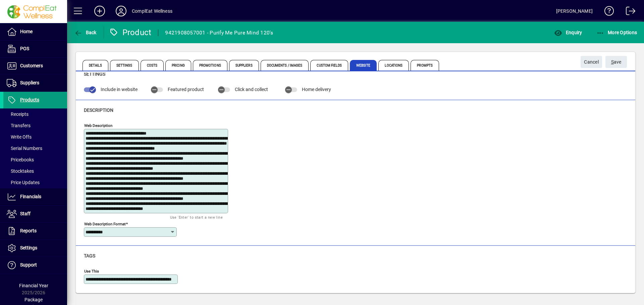  Describe the element at coordinates (130, 32) in the screenshot. I see `div: Product` at that location.